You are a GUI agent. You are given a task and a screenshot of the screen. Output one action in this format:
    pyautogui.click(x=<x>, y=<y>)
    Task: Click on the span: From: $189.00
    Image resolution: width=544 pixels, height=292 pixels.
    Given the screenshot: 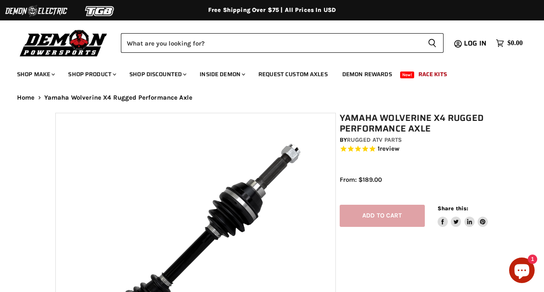 What is the action you would take?
    pyautogui.click(x=360, y=180)
    